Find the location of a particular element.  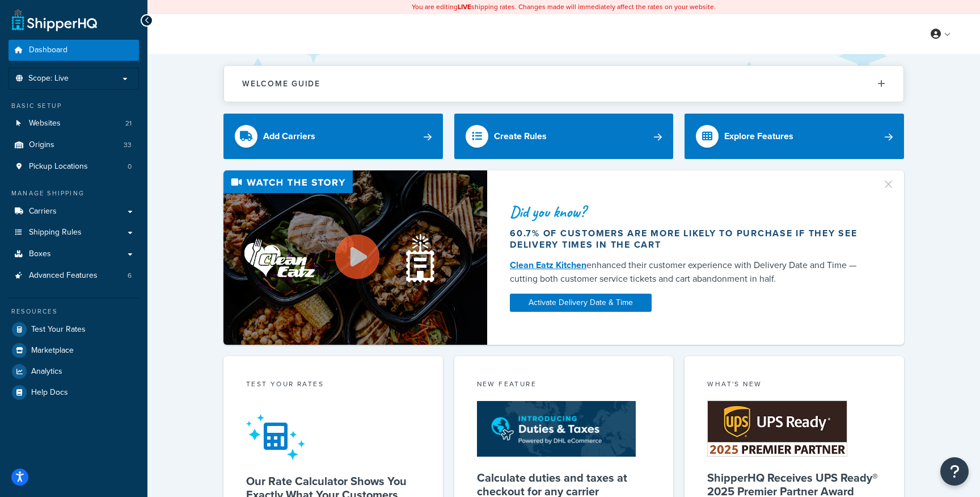

li: Marketplace is located at coordinates (74, 350).